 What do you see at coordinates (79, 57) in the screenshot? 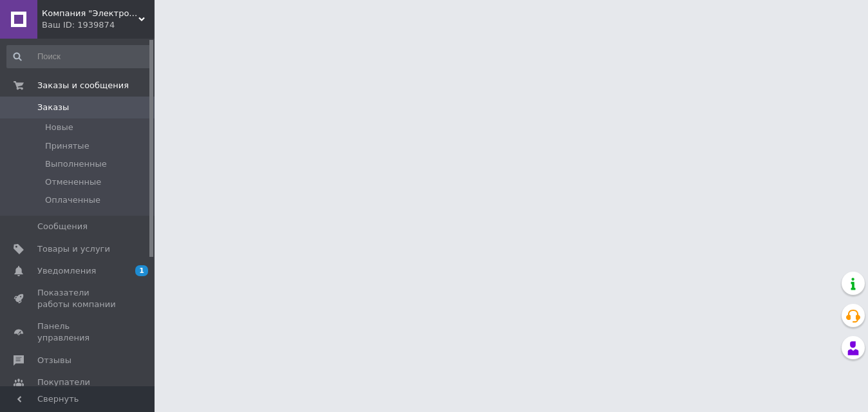
I see `input: Поиск` at bounding box center [79, 57].